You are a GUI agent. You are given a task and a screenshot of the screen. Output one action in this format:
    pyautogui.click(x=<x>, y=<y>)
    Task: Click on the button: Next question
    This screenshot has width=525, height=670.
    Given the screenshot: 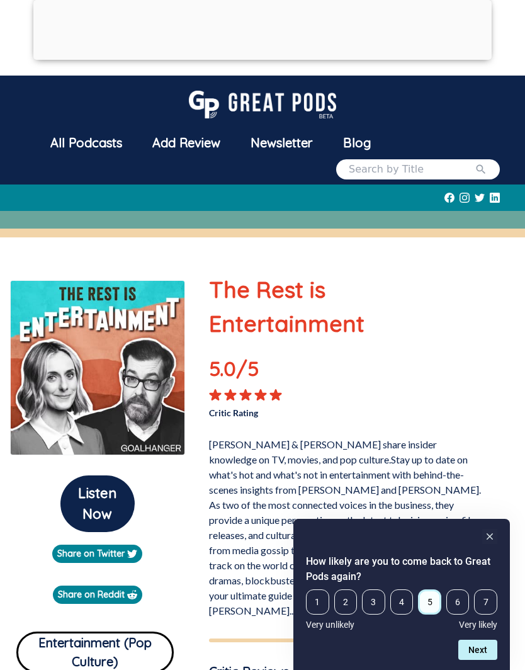 What is the action you would take?
    pyautogui.click(x=478, y=650)
    